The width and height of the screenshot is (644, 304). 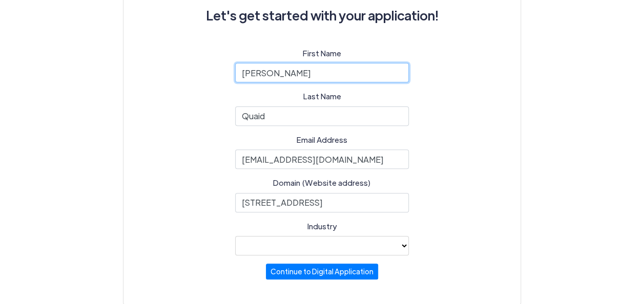 I want to click on div: Chat Widget, so click(x=558, y=249).